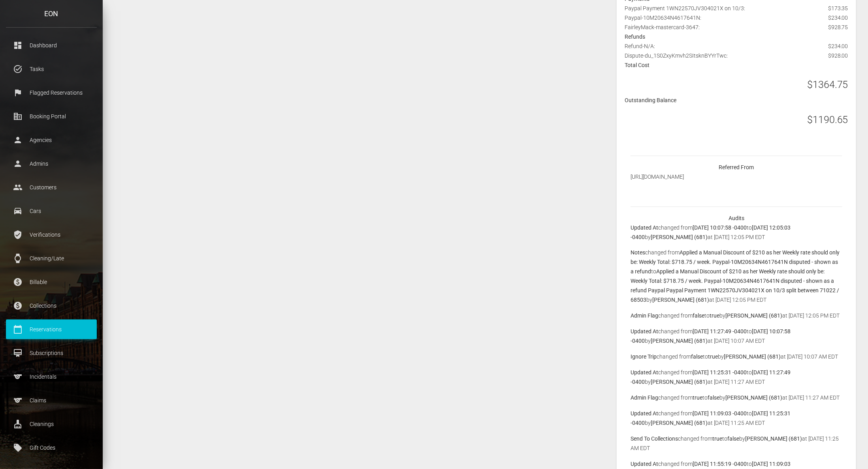 The image size is (868, 469). What do you see at coordinates (52, 424) in the screenshot?
I see `p: Cleanings` at bounding box center [52, 424].